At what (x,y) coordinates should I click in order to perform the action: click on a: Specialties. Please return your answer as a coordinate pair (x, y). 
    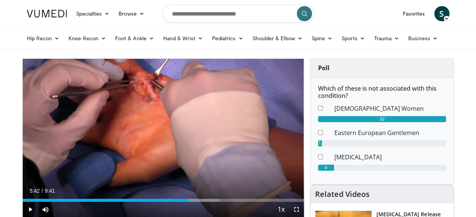
    Looking at the image, I should click on (93, 14).